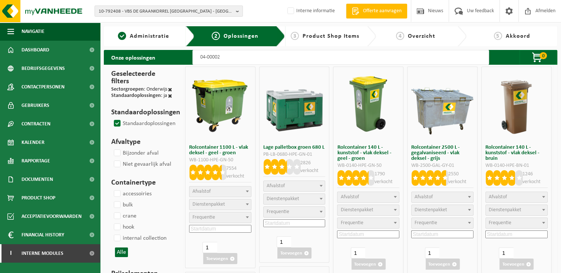 The image size is (561, 273). What do you see at coordinates (142, 113) in the screenshot?
I see `h3: Standaardoplossingen` at bounding box center [142, 113].